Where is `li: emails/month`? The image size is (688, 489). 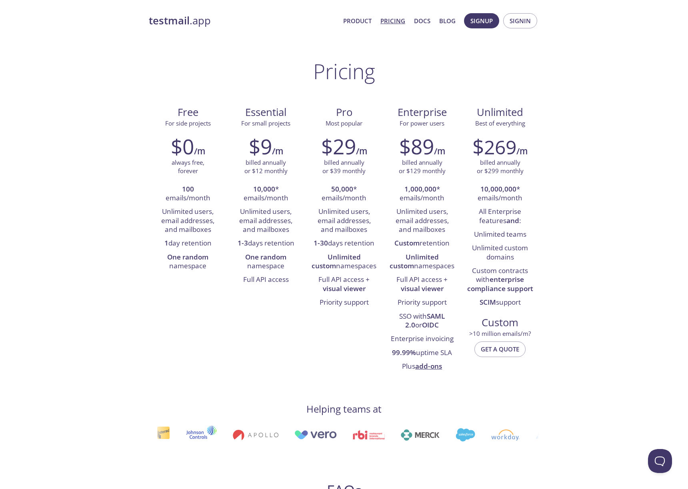 li: emails/month is located at coordinates (188, 194).